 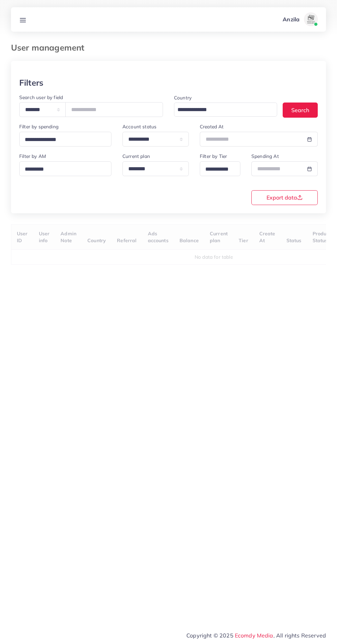 What do you see at coordinates (284, 198) in the screenshot?
I see `button: Export data` at bounding box center [284, 198].